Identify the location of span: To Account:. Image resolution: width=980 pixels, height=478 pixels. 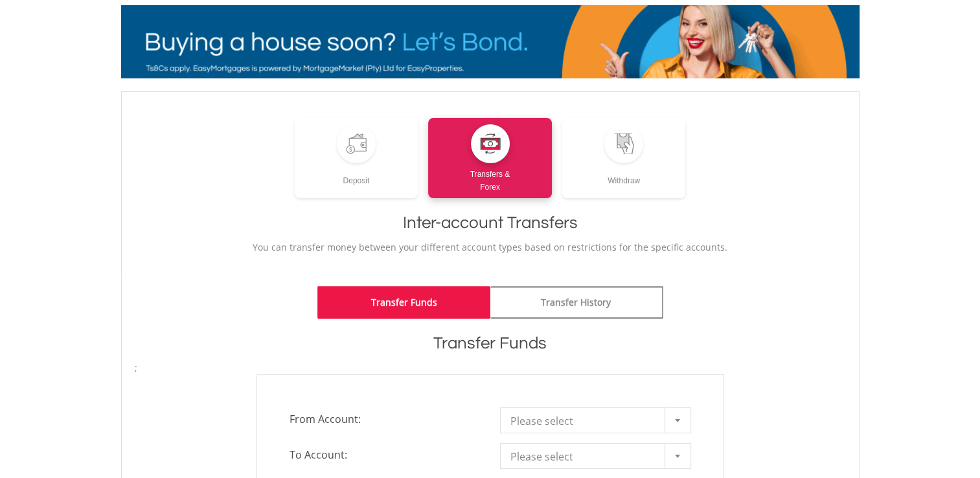
(385, 455).